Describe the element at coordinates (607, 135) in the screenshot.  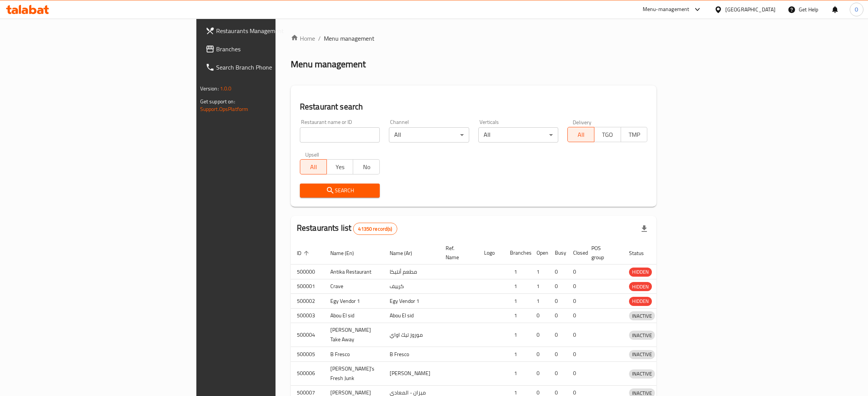
I see `button: TGO` at that location.